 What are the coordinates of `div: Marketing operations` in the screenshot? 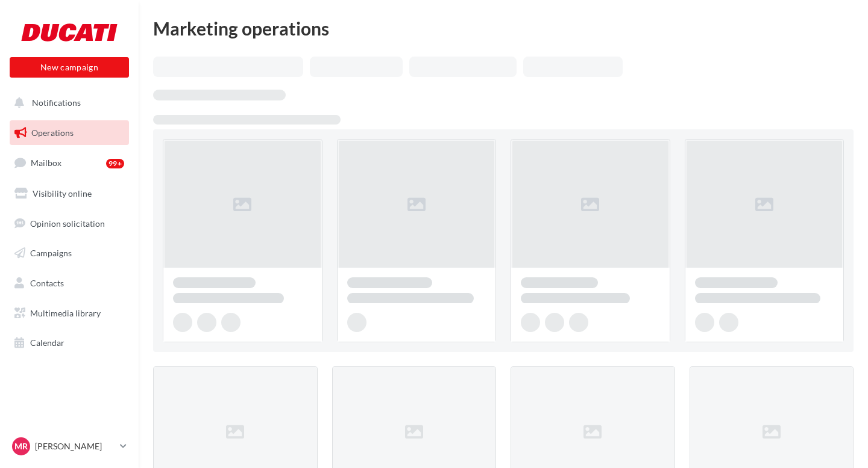 It's located at (503, 29).